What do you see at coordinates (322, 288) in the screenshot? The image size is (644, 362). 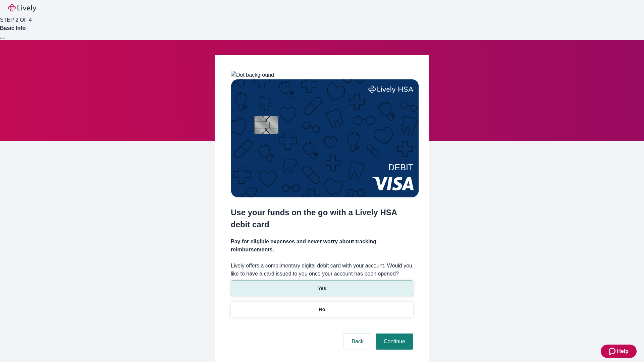 I see `p: Yes` at bounding box center [322, 288].